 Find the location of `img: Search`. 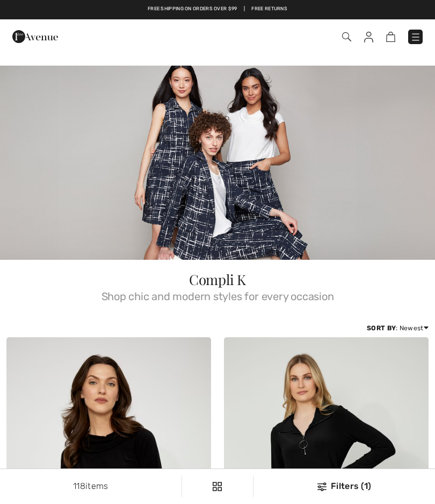

img: Search is located at coordinates (347, 36).